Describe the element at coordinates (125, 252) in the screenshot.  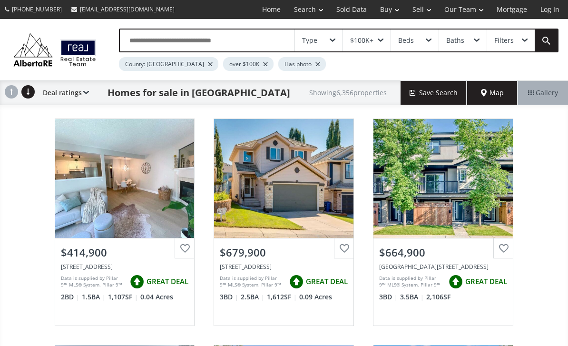
I see `div: $414,900` at that location.